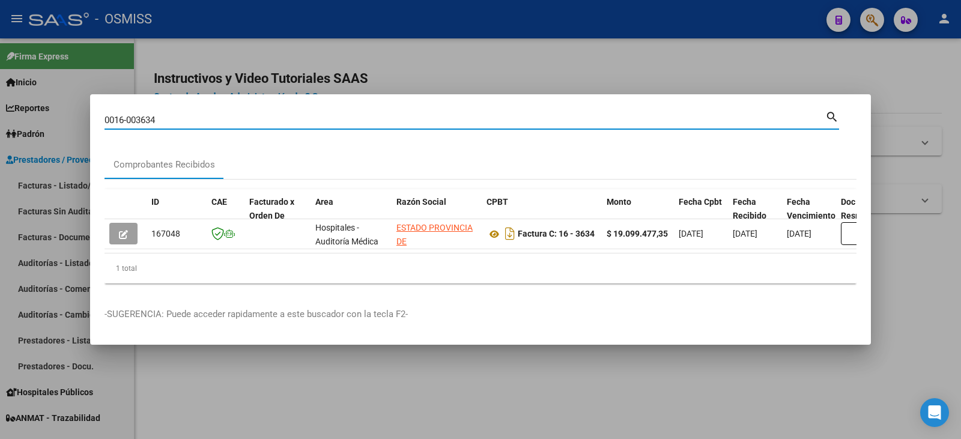 The height and width of the screenshot is (439, 961). Describe the element at coordinates (219, 202) in the screenshot. I see `span: CAE` at that location.